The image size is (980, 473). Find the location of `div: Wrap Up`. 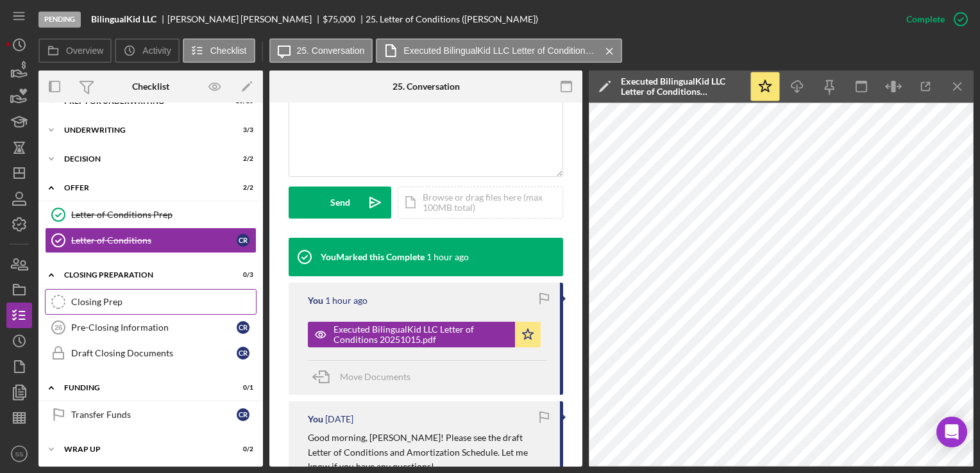

div: Wrap Up is located at coordinates (143, 450).